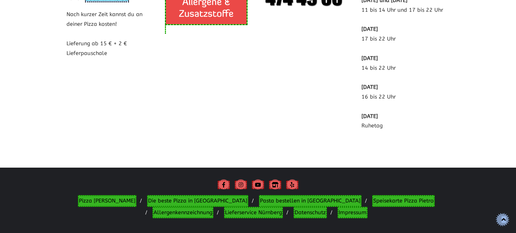  I want to click on a: Impressum, so click(352, 213).